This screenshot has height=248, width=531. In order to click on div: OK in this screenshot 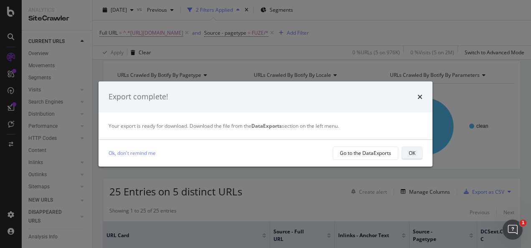, I will do `click(412, 153)`.